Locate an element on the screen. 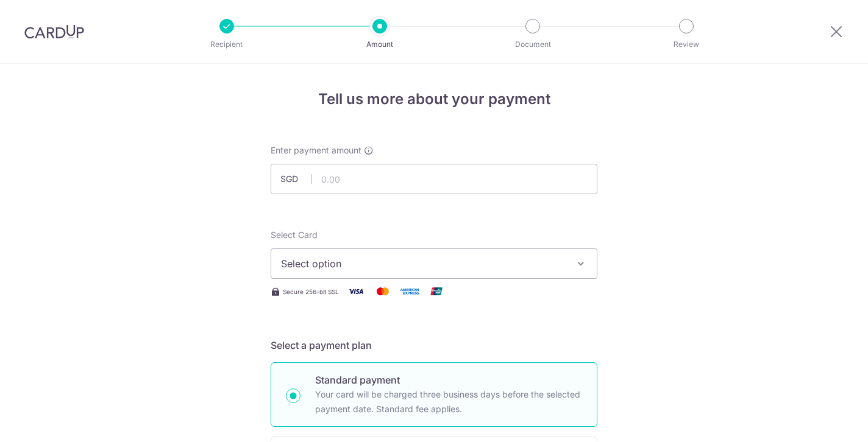  span: Select option is located at coordinates (423, 264).